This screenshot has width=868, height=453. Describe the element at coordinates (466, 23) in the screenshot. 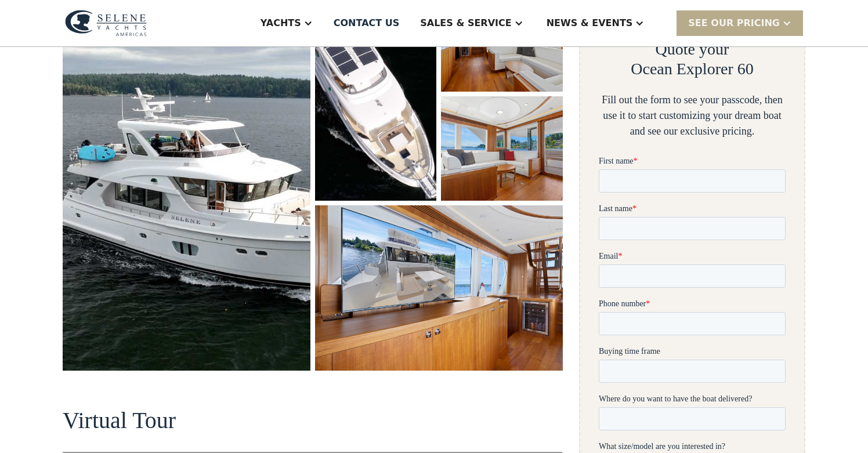

I see `div: Sales & Service` at that location.